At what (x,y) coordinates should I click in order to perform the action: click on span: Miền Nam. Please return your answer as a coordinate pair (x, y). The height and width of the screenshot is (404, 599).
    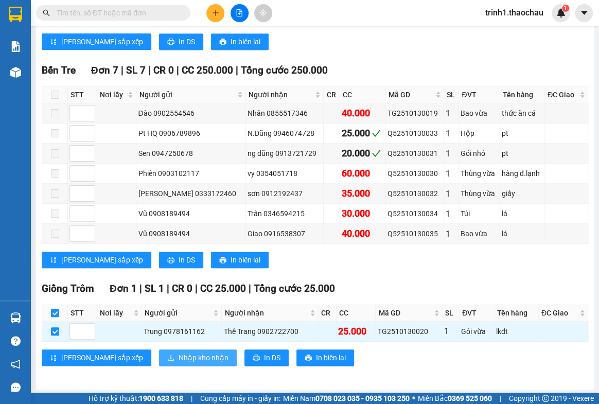
    Looking at the image, I should click on (346, 398).